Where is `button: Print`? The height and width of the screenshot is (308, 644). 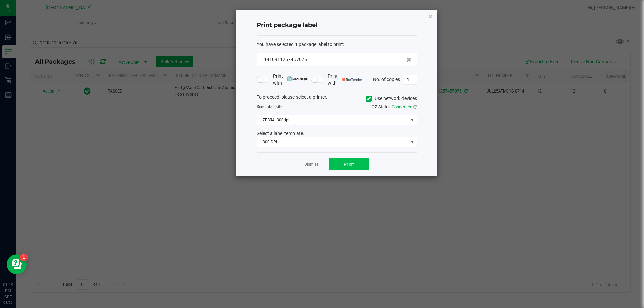
button: Print is located at coordinates (349, 164).